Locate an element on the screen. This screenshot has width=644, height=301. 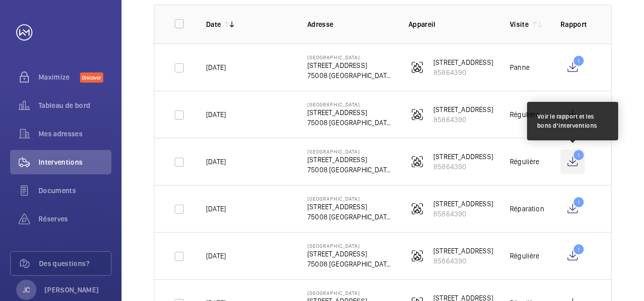
span: Interventions is located at coordinates (75, 162).